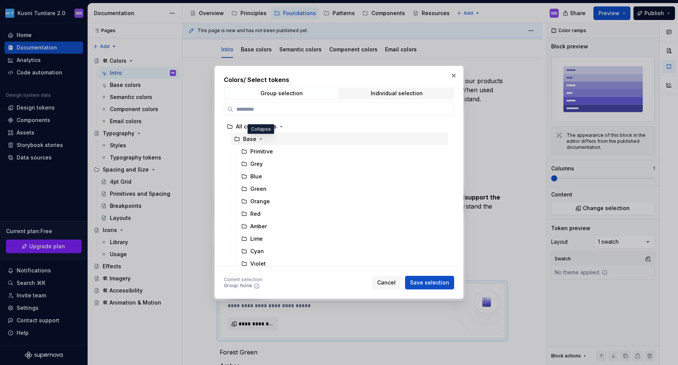 The image size is (678, 365). Describe the element at coordinates (244, 280) in the screenshot. I see `div: Current selection :` at that location.